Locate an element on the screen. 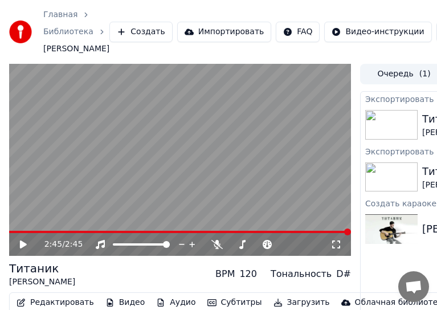 This screenshot has width=437, height=310. div: BPM is located at coordinates (225, 274).